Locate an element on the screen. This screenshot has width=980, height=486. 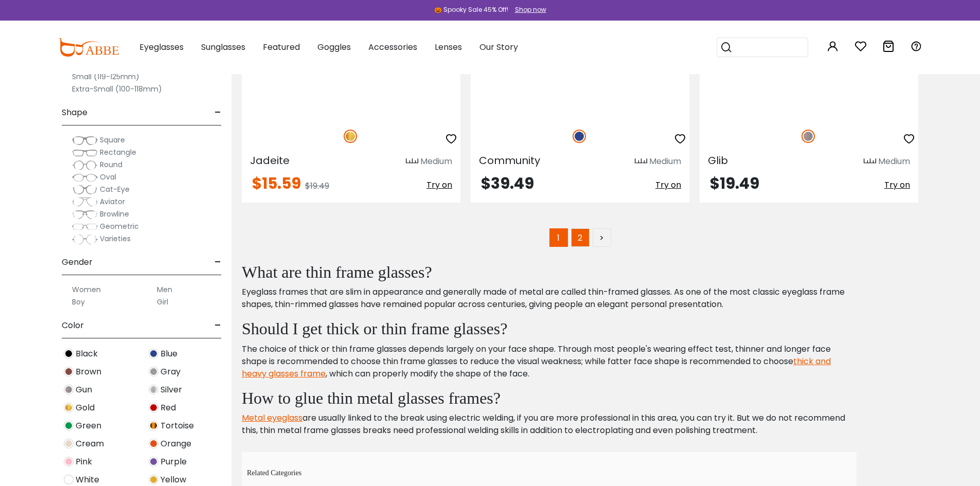
a: 2 is located at coordinates (580, 237).